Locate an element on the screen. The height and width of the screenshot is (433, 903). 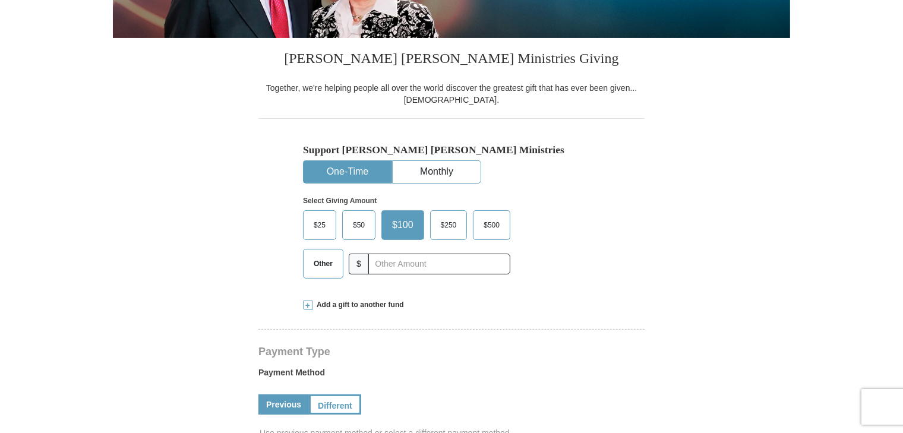
a: Previous is located at coordinates (283, 405).